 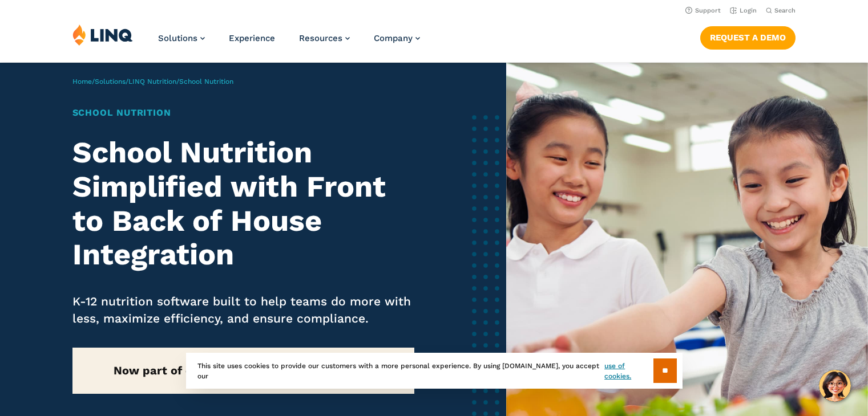 What do you see at coordinates (252, 38) in the screenshot?
I see `span: Experience` at bounding box center [252, 38].